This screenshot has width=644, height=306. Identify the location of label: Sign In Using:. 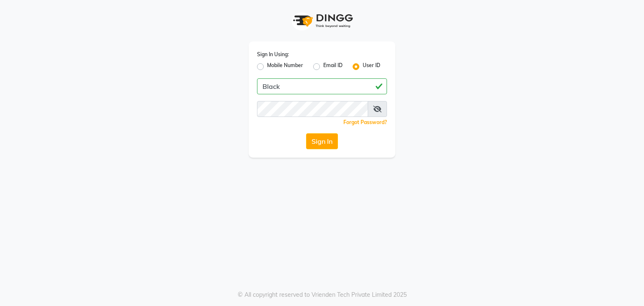
(273, 54).